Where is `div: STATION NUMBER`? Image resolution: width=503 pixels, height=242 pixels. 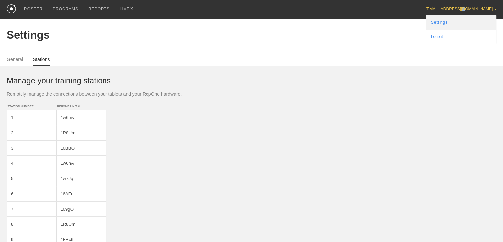
div: STATION NUMBER is located at coordinates (32, 106).